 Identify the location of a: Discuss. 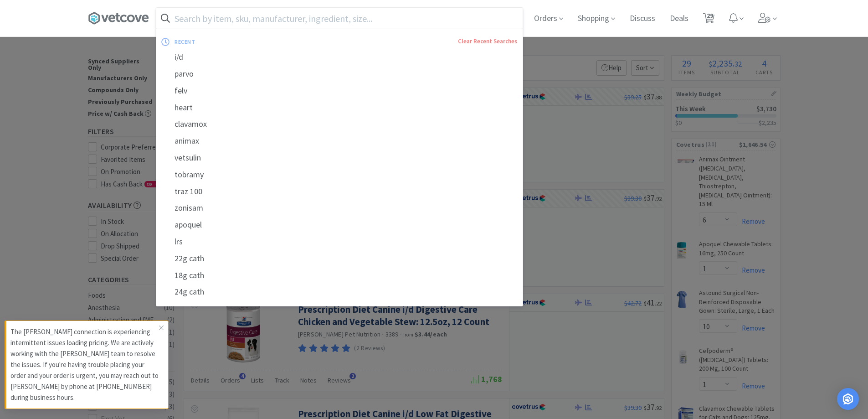
(642, 19).